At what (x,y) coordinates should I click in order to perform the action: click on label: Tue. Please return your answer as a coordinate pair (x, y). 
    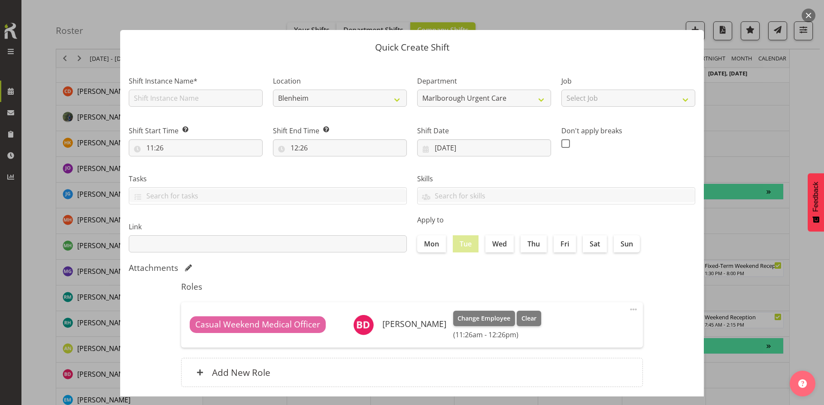
    Looking at the image, I should click on (465, 244).